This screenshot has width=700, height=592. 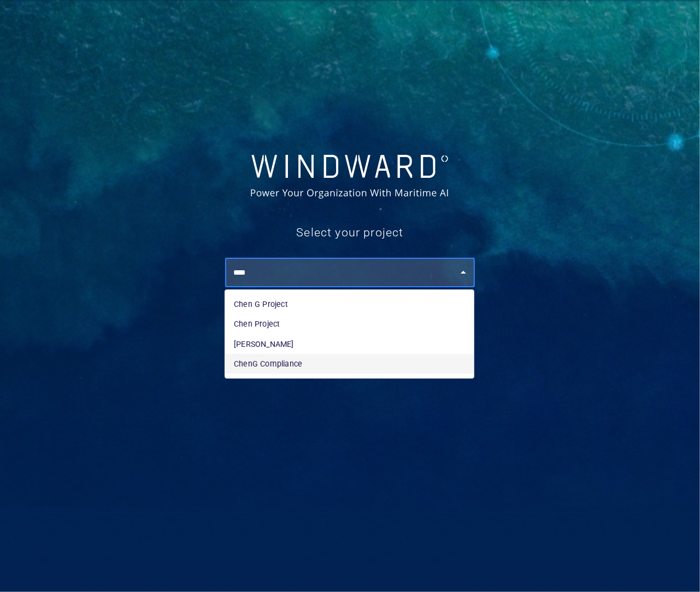 What do you see at coordinates (350, 233) in the screenshot?
I see `h5: Select your project` at bounding box center [350, 233].